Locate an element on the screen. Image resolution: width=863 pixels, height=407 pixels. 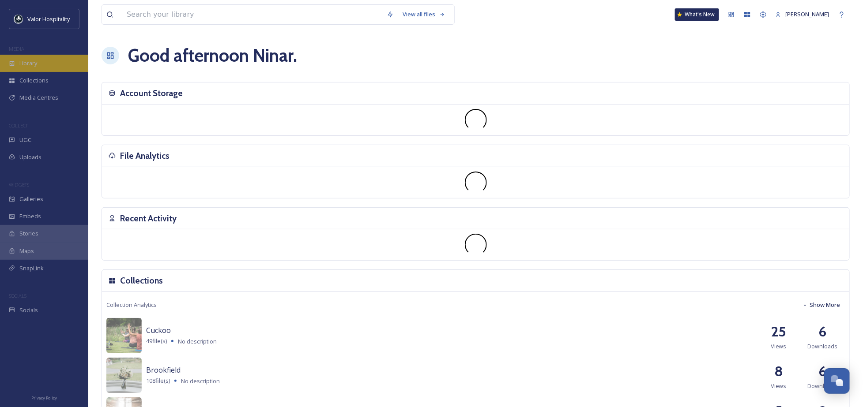
span: Library is located at coordinates (28, 63).